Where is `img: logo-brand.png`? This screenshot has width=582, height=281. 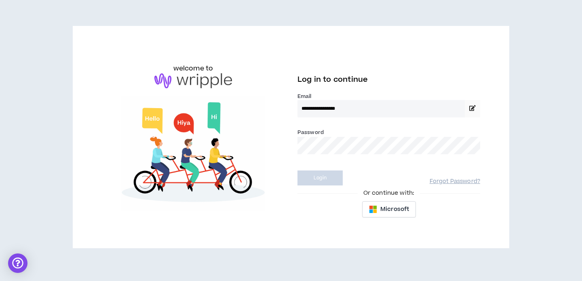
img: logo-brand.png is located at coordinates (193, 81).